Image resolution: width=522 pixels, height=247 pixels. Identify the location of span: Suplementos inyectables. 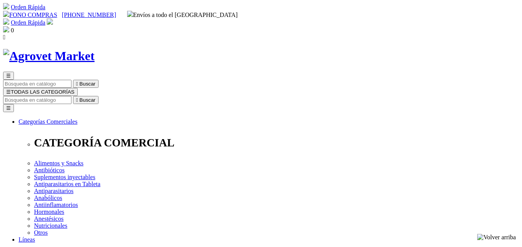
(64, 177).